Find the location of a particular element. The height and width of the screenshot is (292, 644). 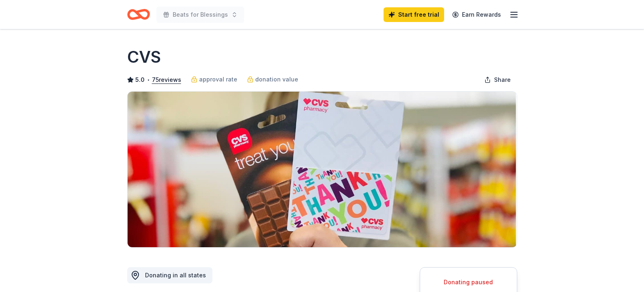

h1: CVS is located at coordinates (144, 57).